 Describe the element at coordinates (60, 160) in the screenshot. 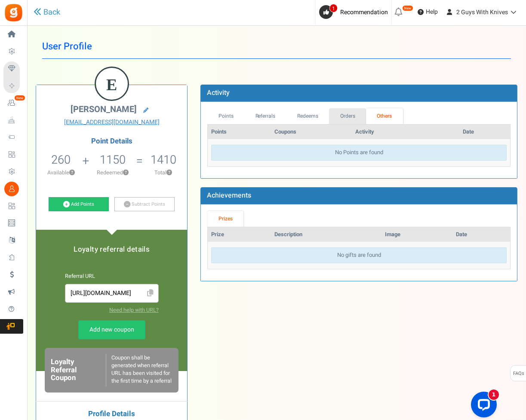

I see `span: 260` at that location.